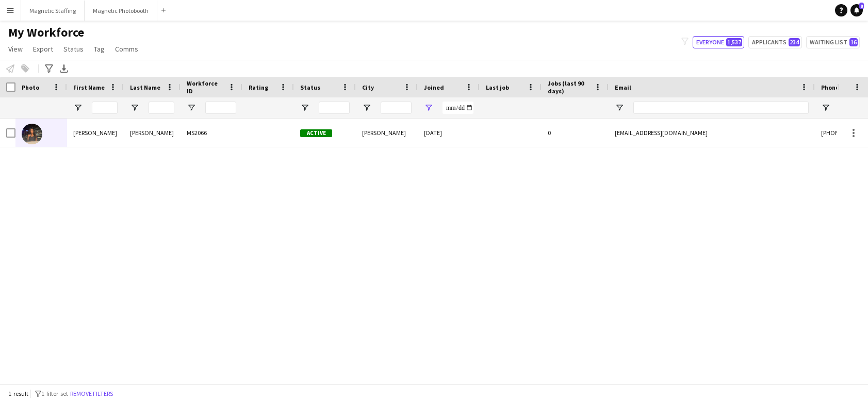  What do you see at coordinates (212, 132) in the screenshot?
I see `div: MS2066` at bounding box center [212, 132].